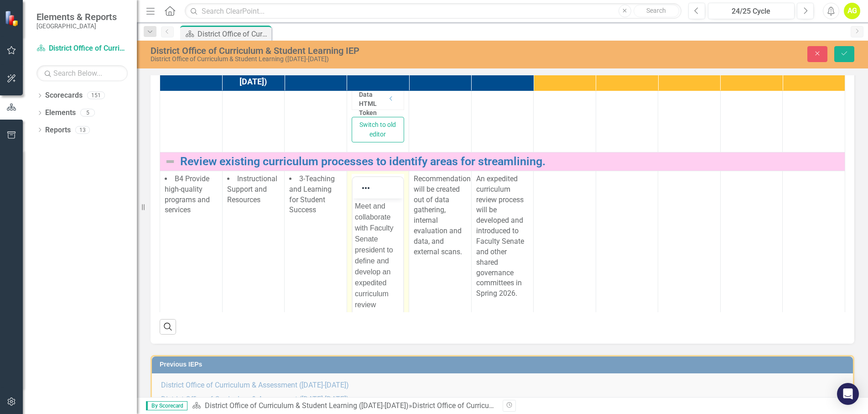  I want to click on span: Instructional Support and Resources, so click(252, 189).